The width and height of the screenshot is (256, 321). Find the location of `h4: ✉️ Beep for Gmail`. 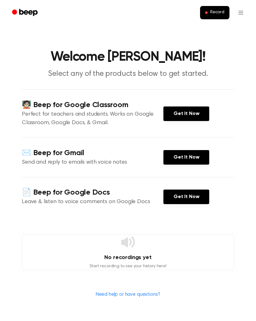

h4: ✉️ Beep for Gmail is located at coordinates (93, 153).